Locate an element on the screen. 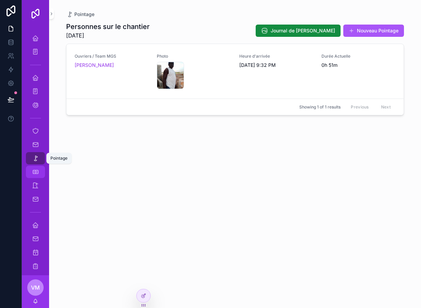  span: Durée Actuelle is located at coordinates (359, 56).